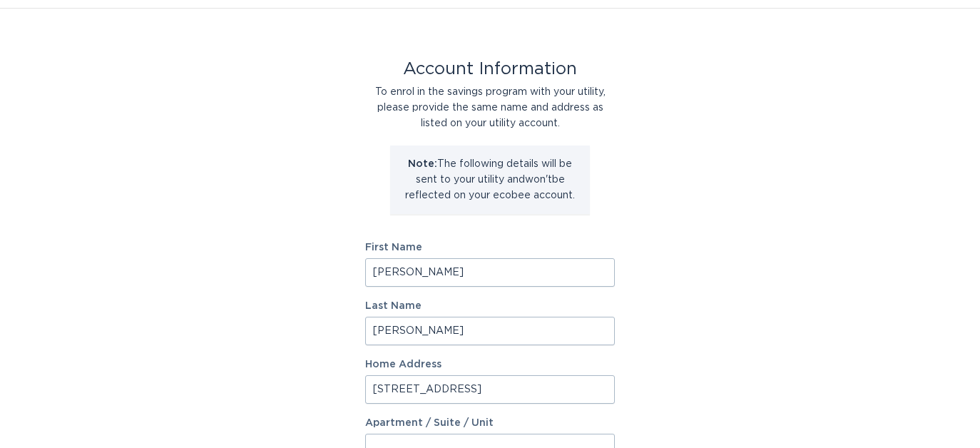 The height and width of the screenshot is (448, 980). What do you see at coordinates (490, 108) in the screenshot?
I see `div: To enrol in the savings program with your utility, please provide the same name and address as li...` at bounding box center [490, 108].